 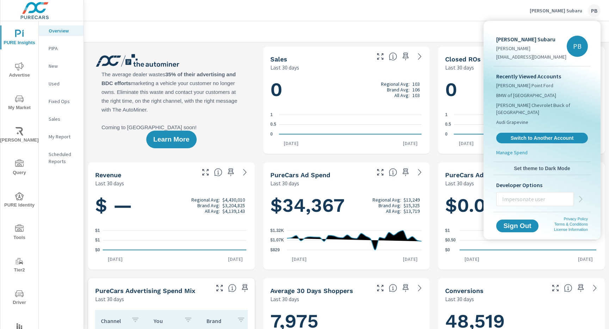 What do you see at coordinates (578, 46) in the screenshot?
I see `div: PB` at bounding box center [578, 46].